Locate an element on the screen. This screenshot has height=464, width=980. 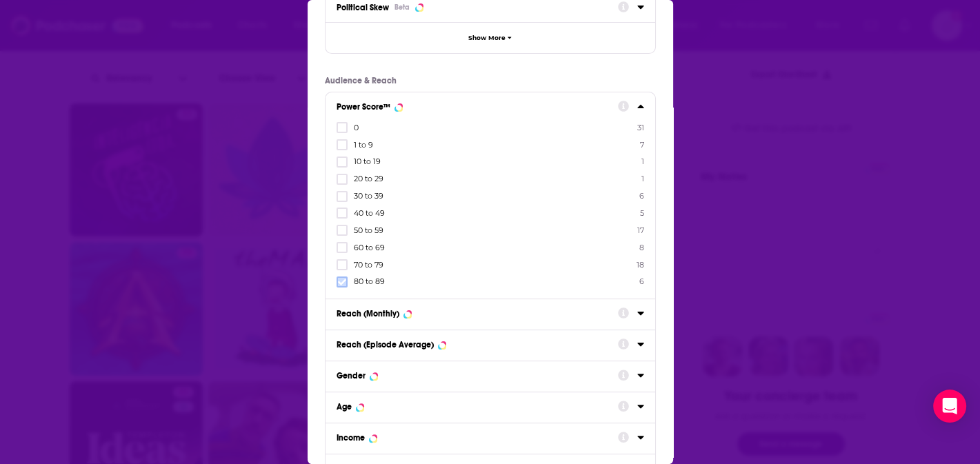
div: Open Intercom Messenger is located at coordinates (950, 406).